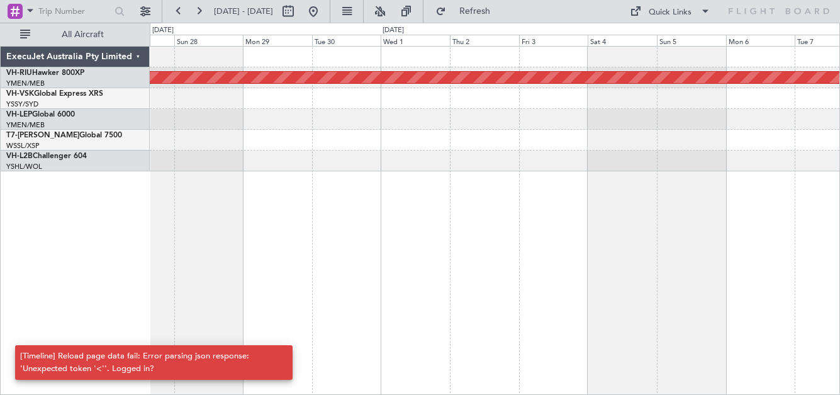 This screenshot has height=395, width=840. Describe the element at coordinates (40, 115) in the screenshot. I see `a: VH-LEPGlobal 6000` at that location.